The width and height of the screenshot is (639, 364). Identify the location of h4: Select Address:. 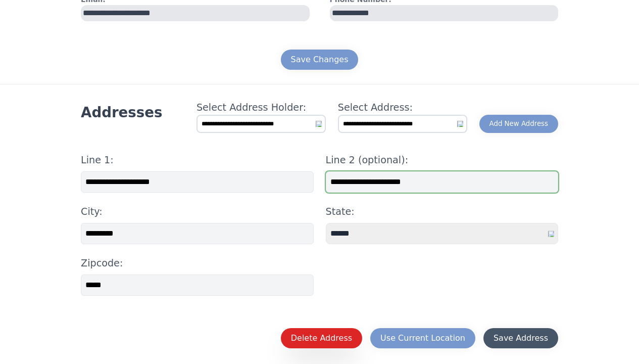
(403, 108).